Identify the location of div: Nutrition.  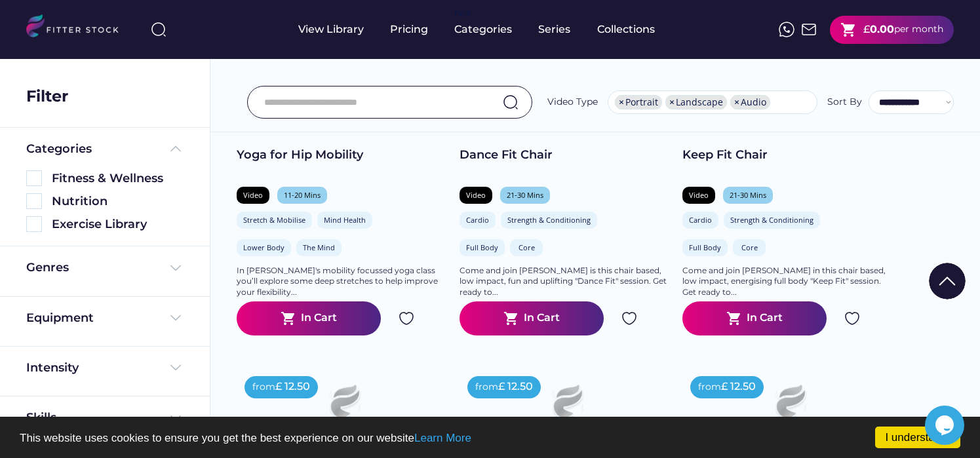
(118, 201).